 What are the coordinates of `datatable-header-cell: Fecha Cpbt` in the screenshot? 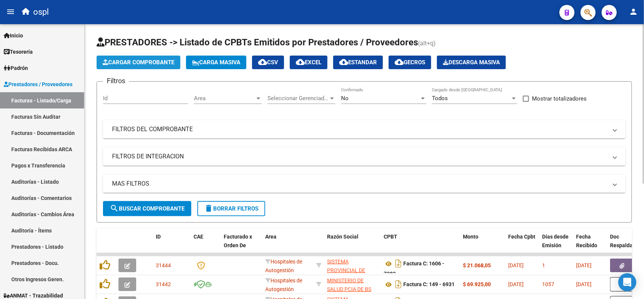 It's located at (522, 245).